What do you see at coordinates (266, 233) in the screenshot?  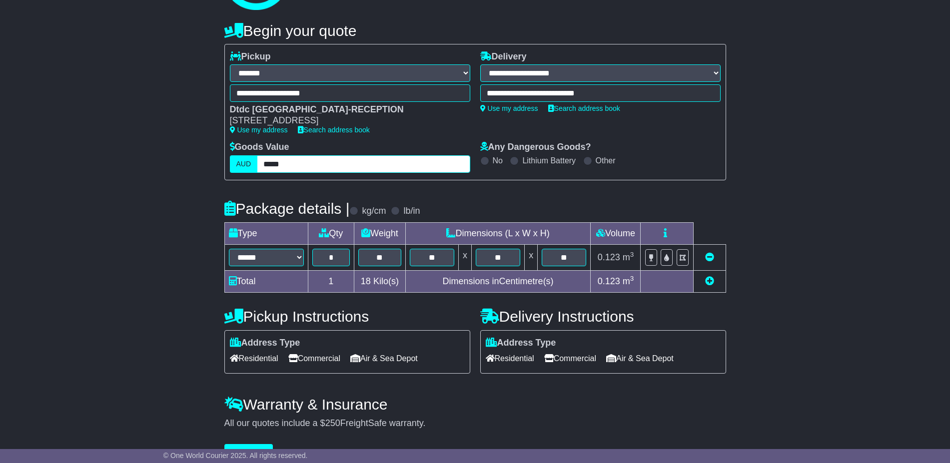 I see `td: Type` at bounding box center [266, 233].